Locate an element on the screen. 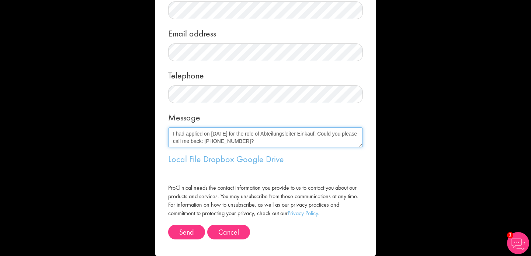 This screenshot has height=256, width=531. a: Dropbox is located at coordinates (219, 159).